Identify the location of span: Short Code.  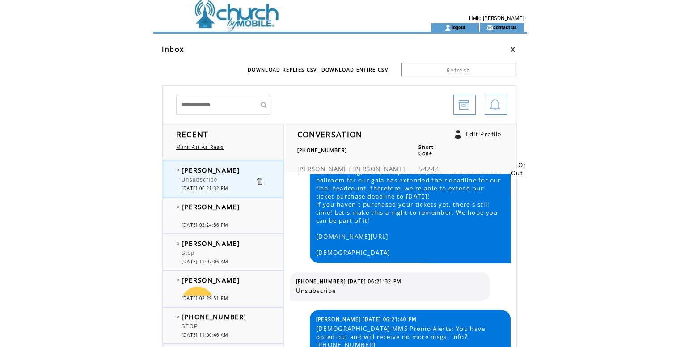
(426, 150).